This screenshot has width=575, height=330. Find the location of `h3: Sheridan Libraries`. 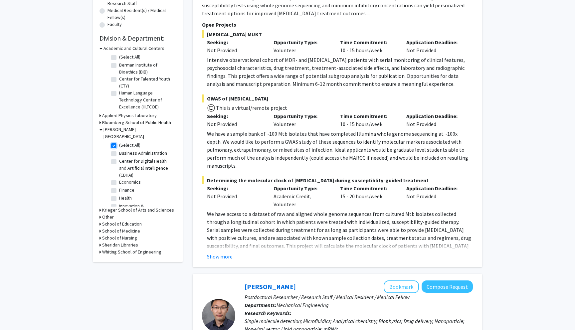

h3: Sheridan Libraries is located at coordinates (120, 245).